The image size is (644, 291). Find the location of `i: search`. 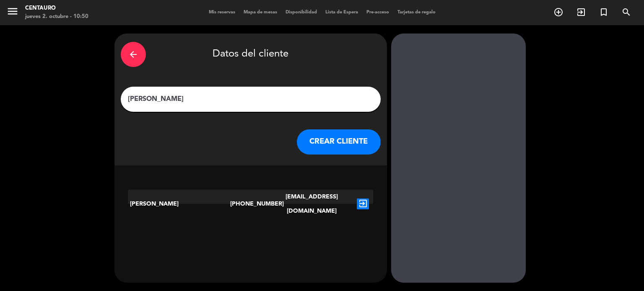

i: search is located at coordinates (626, 12).